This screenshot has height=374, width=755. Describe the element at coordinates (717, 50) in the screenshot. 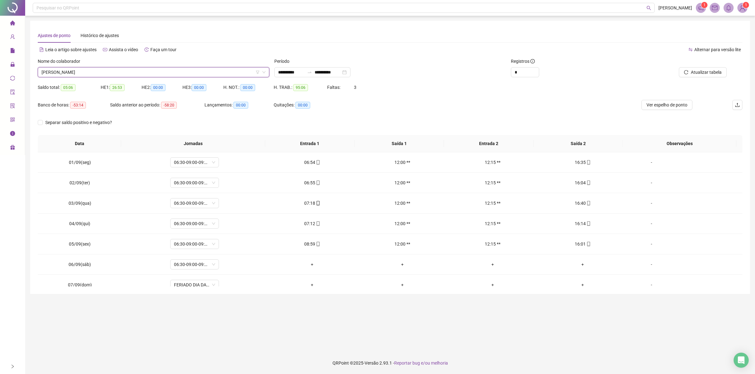

I see `span: Alternar para versão lite` at that location.